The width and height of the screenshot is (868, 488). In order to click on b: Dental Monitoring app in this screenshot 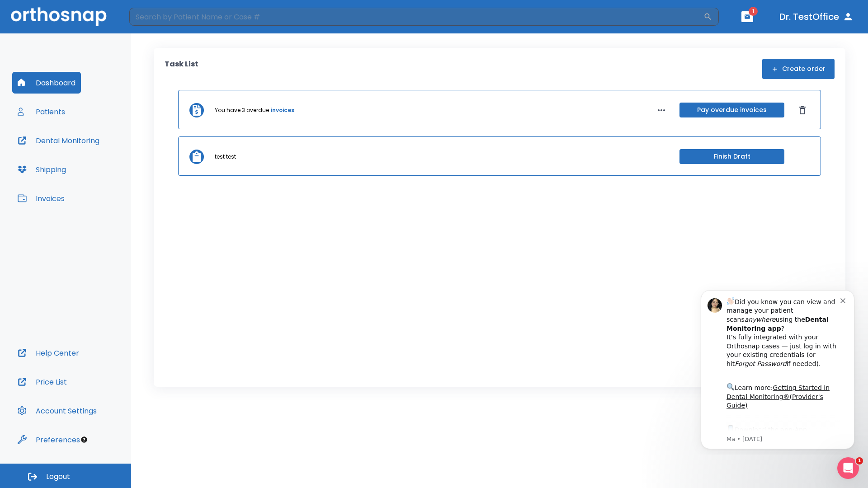, I will do `click(90, 42)`.